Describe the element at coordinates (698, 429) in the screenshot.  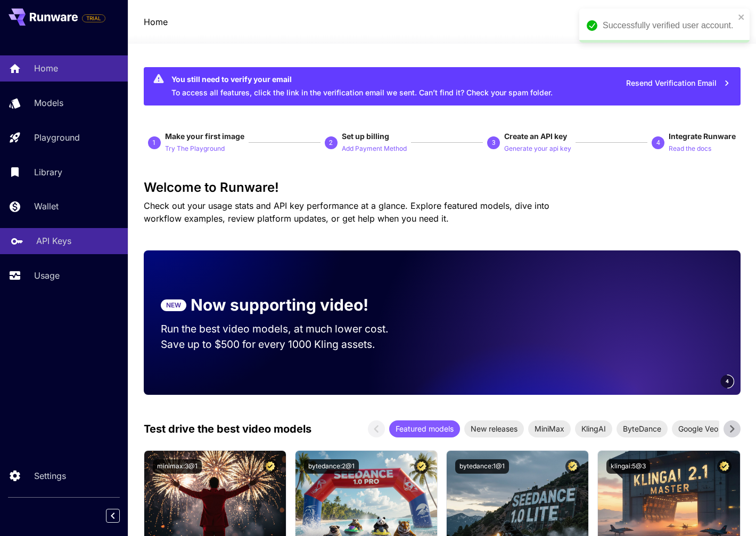
I see `div: Google Veo` at that location.